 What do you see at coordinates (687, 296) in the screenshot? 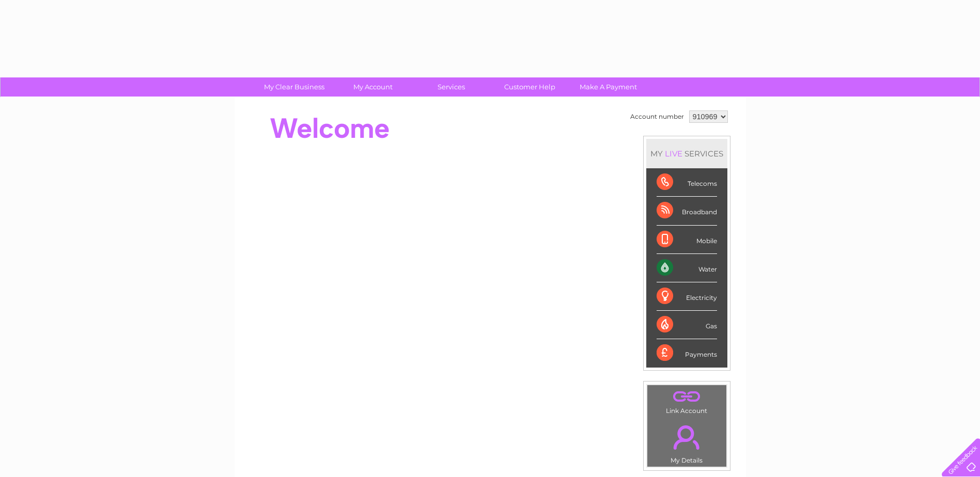
I see `div: Electricity` at bounding box center [687, 296].